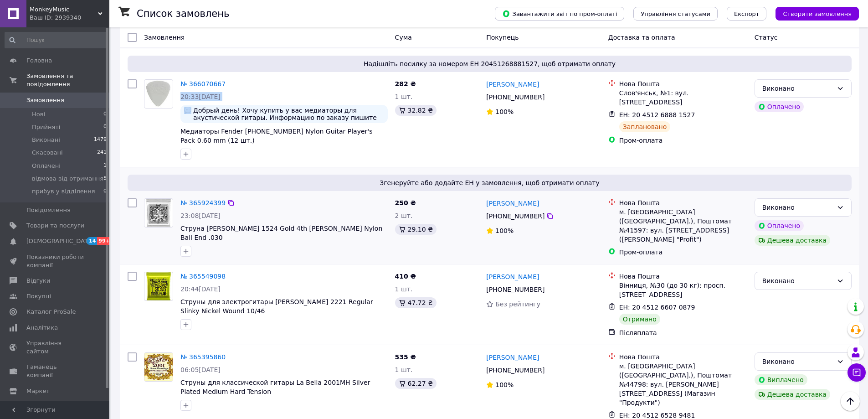 This screenshot has height=419, width=868. Describe the element at coordinates (105, 179) in the screenshot. I see `span: 5` at that location.